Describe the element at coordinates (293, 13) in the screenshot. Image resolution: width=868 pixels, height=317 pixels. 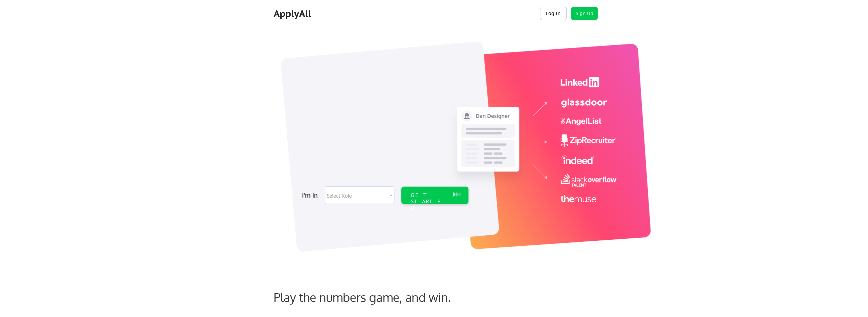
I see `div: ApplyAll` at that location.